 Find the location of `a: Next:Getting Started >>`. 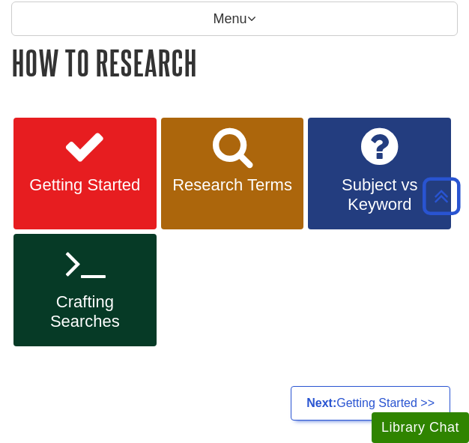

a: Next:Getting Started >> is located at coordinates (370, 403).